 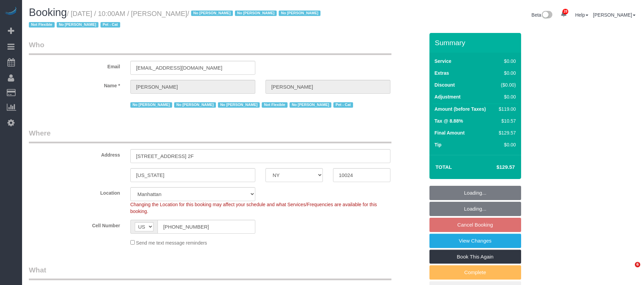 What do you see at coordinates (210, 135) in the screenshot?
I see `legend: Where` at bounding box center [210, 135].